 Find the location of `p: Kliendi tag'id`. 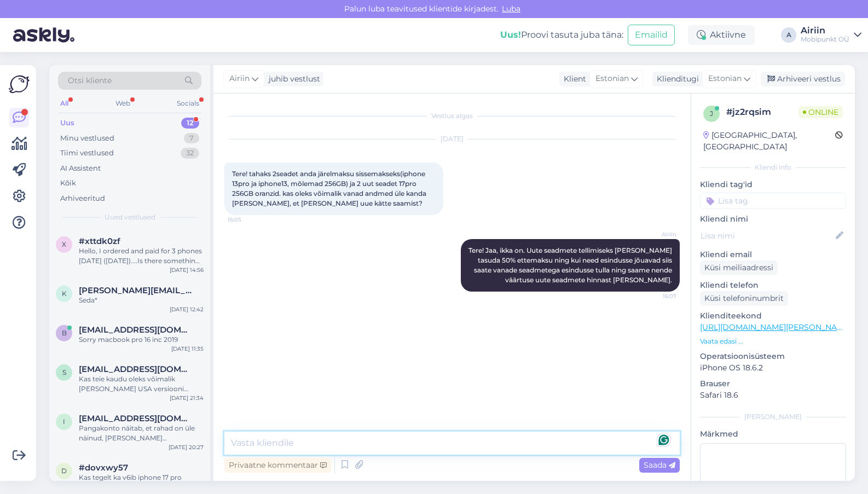

p: Kliendi tag'id is located at coordinates (773, 184).